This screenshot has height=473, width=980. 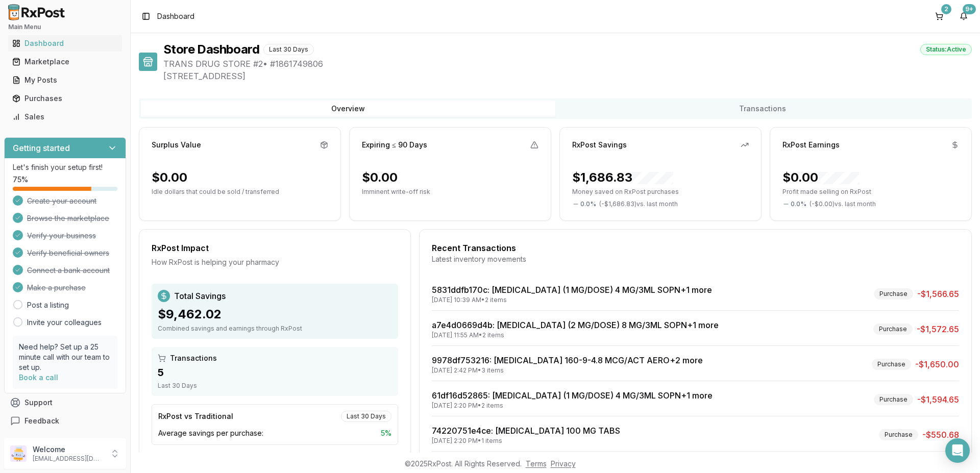 I want to click on p: Profit made selling on RxPost, so click(x=871, y=192).